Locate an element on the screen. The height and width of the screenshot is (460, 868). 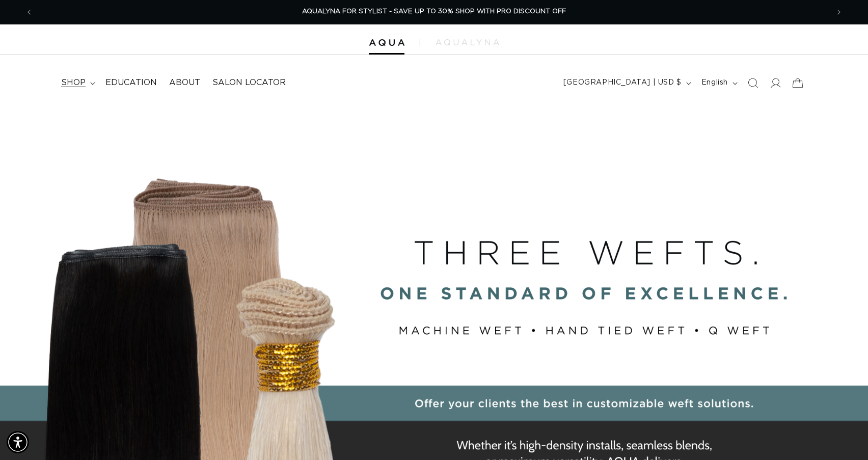
div: Chat Widget is located at coordinates (843, 436).